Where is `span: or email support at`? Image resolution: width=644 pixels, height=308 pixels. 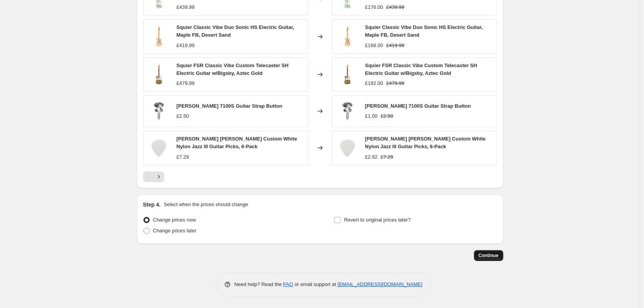
span: or email support at is located at coordinates (315, 284).